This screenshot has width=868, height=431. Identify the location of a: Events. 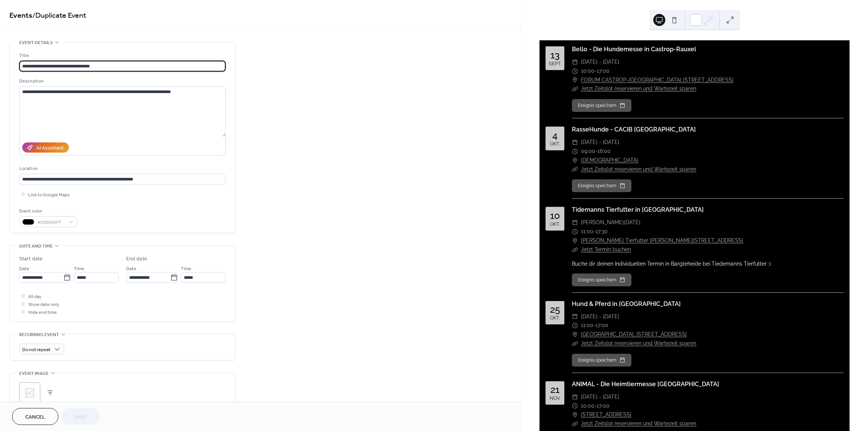
(21, 15).